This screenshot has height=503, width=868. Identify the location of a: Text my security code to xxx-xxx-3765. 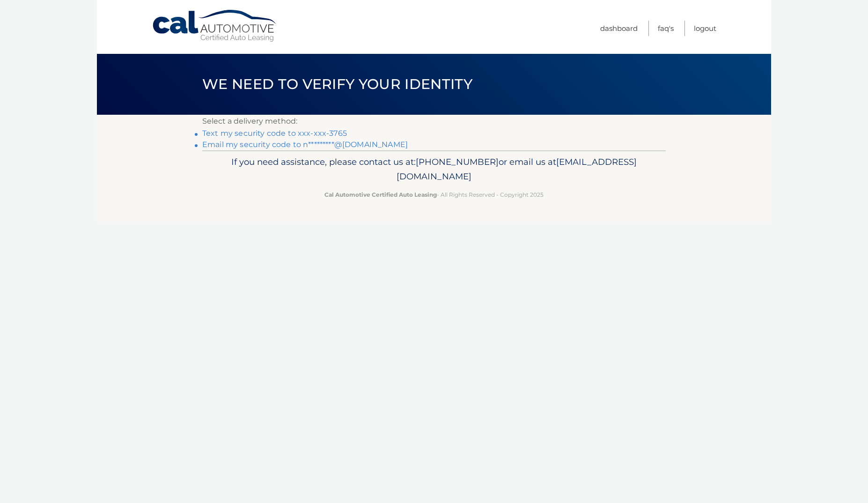
(275, 133).